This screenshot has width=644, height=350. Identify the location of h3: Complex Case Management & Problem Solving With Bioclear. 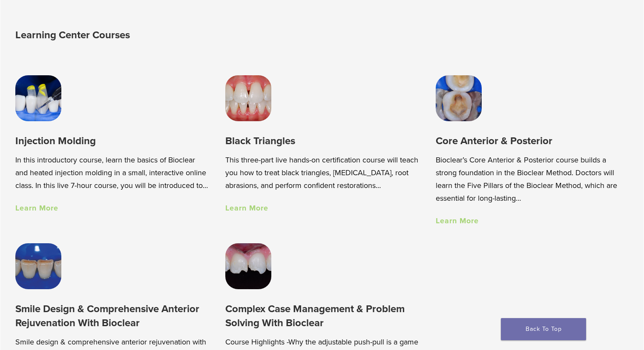
(322, 316).